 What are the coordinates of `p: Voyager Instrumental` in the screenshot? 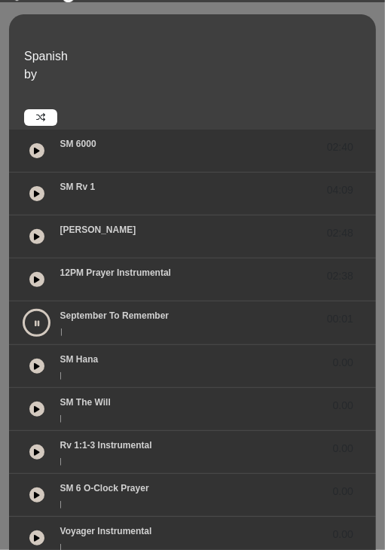 It's located at (106, 531).